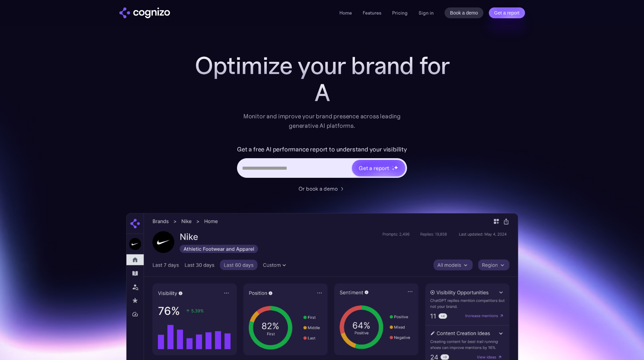 The image size is (644, 360). I want to click on label: Get a free AI performance report to understand your visibility, so click(322, 149).